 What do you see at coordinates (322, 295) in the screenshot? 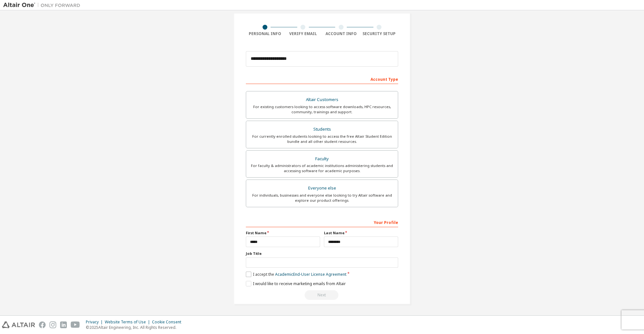
I see `div: Read and acccept EULA to continue` at bounding box center [322, 295].